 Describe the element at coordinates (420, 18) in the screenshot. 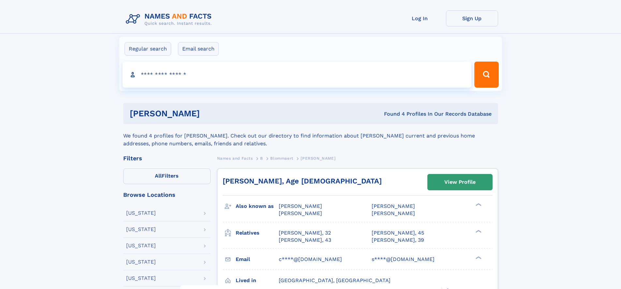

I see `a: Log In` at that location.